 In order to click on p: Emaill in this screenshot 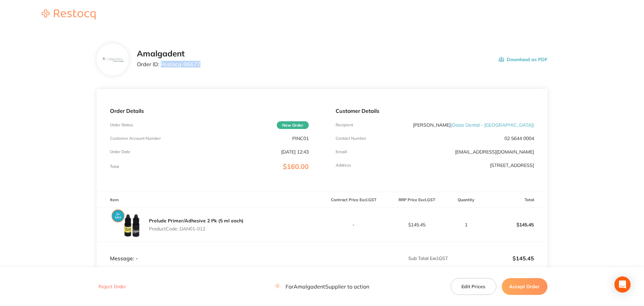, I will do `click(341, 152)`.